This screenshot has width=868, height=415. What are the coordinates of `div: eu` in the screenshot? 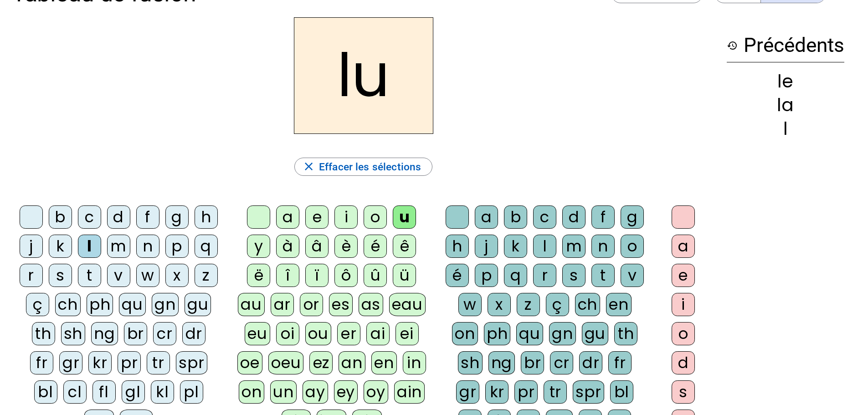 It's located at (258, 334).